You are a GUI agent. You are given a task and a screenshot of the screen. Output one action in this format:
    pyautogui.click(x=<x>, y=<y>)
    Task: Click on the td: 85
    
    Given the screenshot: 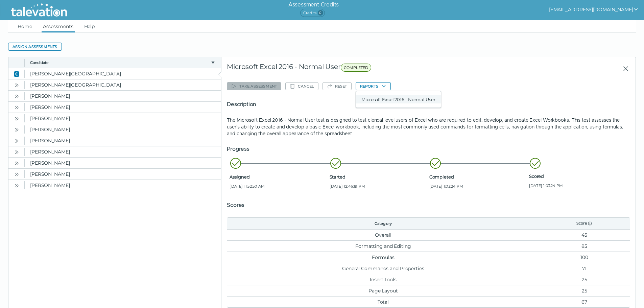 What is the action you would take?
    pyautogui.click(x=585, y=246)
    